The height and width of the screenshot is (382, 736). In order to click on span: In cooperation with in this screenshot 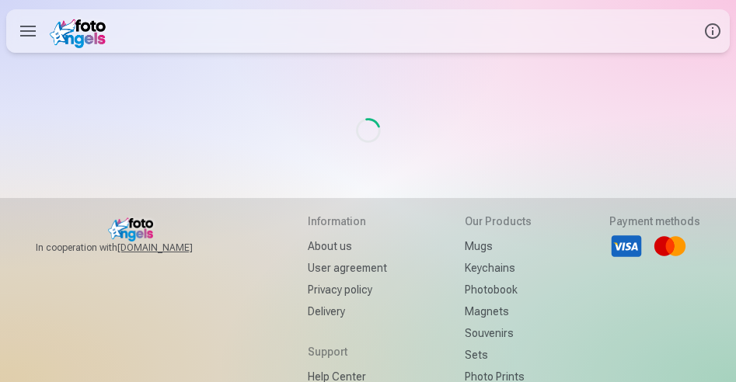, I will do `click(133, 248)`.